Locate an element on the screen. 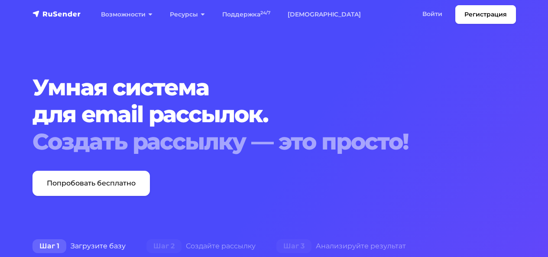 This screenshot has height=257, width=548. a: Войти is located at coordinates (432, 14).